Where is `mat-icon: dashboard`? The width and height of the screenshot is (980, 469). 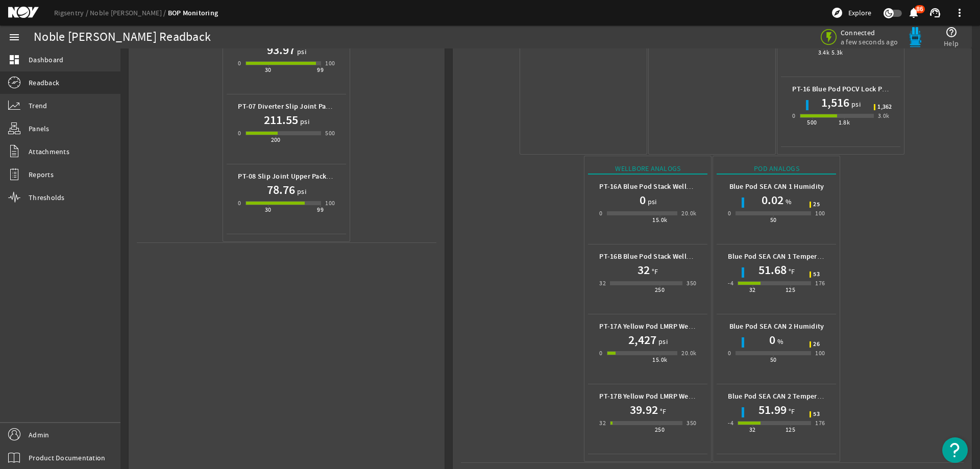 mat-icon: dashboard is located at coordinates (15, 59).